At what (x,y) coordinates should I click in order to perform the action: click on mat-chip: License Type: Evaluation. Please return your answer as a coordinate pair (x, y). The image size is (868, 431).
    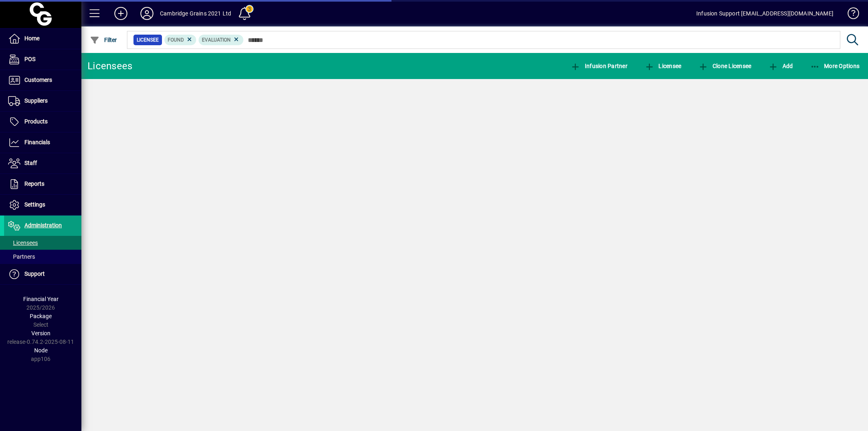
    Looking at the image, I should click on (221, 40).